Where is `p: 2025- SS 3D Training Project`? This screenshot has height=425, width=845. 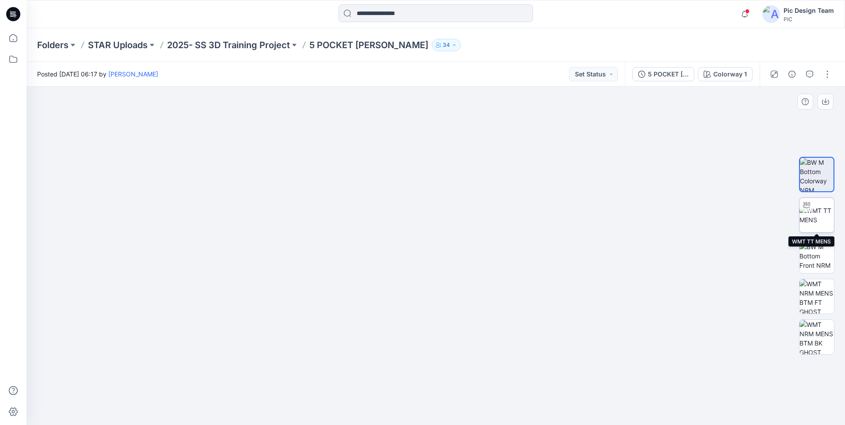
p: 2025- SS 3D Training Project is located at coordinates (228, 45).